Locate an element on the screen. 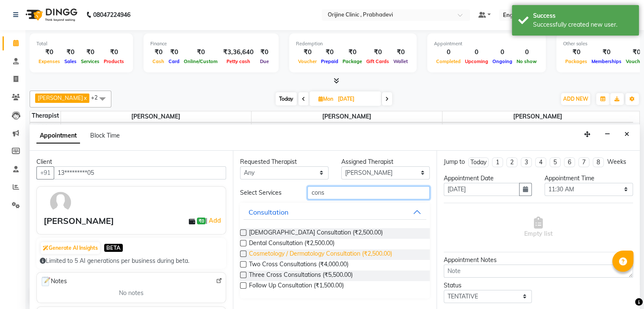 This screenshot has height=309, width=644. span: Three Cross Consultations (₹5,500.00) is located at coordinates (301, 275).